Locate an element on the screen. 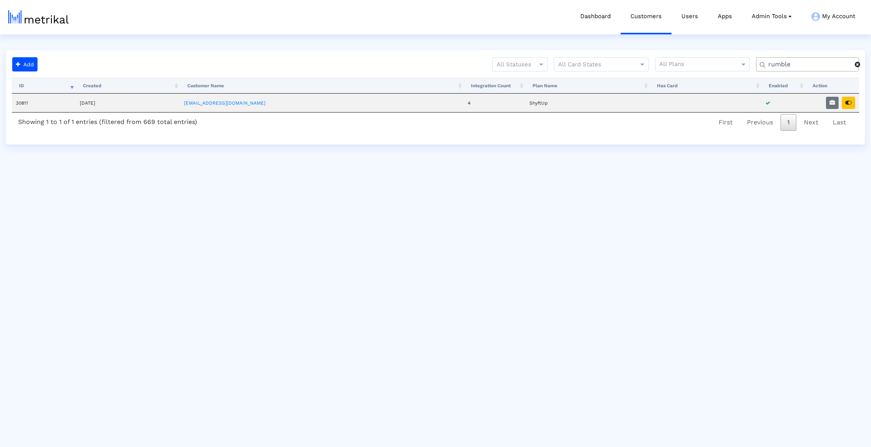 This screenshot has height=447, width=871. img: my-account-menu-icon.png is located at coordinates (816, 17).